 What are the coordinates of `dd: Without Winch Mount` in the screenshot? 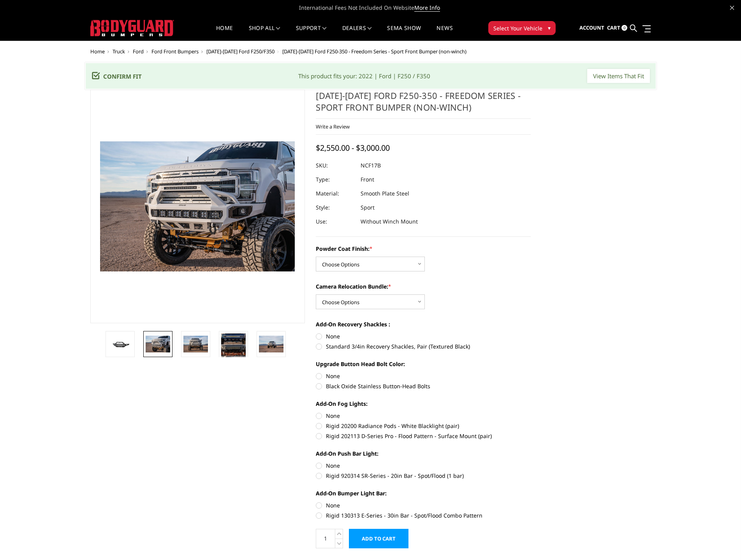 It's located at (389, 222).